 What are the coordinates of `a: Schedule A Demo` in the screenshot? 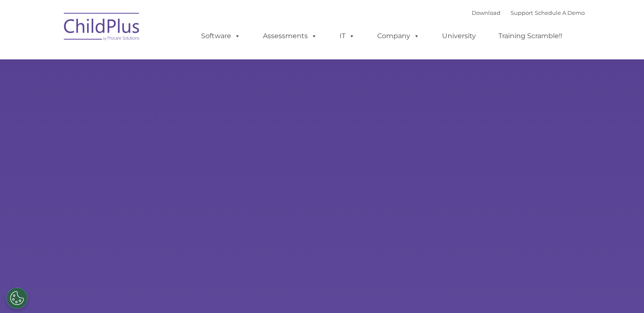 It's located at (560, 13).